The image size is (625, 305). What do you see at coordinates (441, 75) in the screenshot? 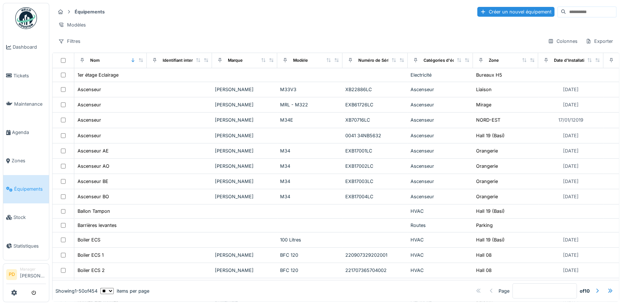
I see `div: Electricité` at bounding box center [441, 75].